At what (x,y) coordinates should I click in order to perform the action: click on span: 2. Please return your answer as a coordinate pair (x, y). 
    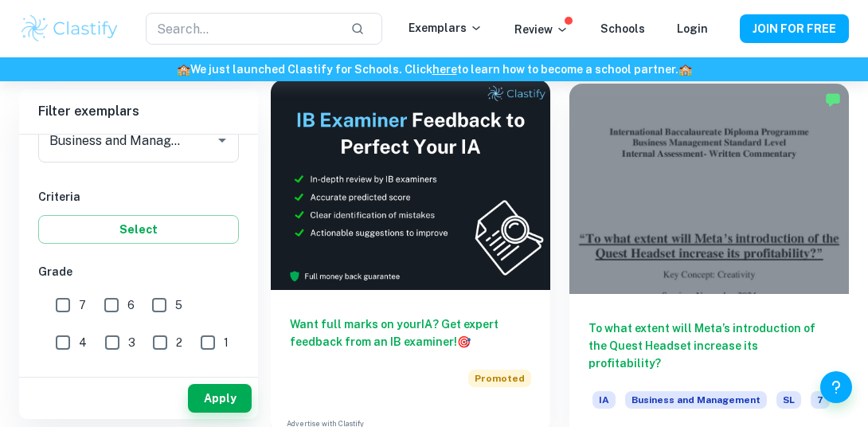
    Looking at the image, I should click on (179, 343).